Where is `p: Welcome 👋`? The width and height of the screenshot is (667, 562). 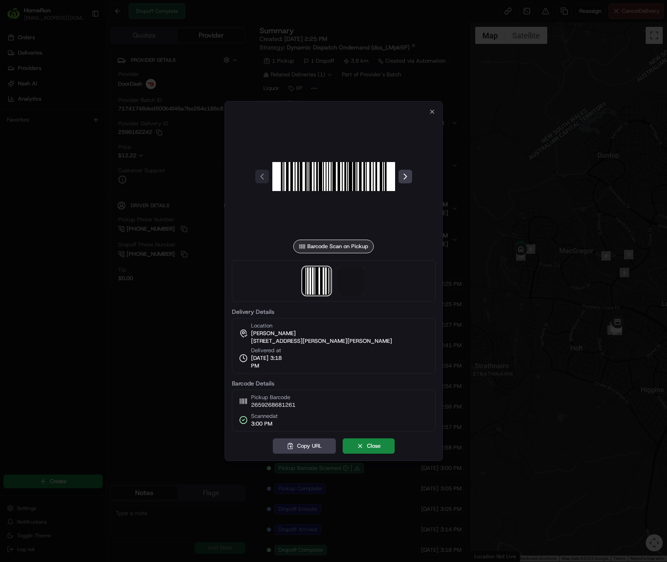 p: Welcome 👋 is located at coordinates (82, 41).